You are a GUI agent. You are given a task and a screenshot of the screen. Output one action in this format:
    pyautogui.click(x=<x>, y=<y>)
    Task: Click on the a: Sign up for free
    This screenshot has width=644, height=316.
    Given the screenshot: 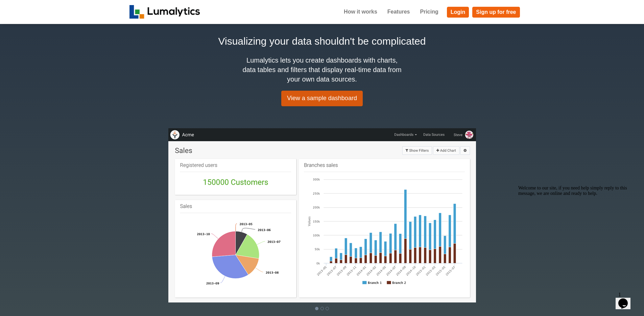 What is the action you would take?
    pyautogui.click(x=496, y=12)
    